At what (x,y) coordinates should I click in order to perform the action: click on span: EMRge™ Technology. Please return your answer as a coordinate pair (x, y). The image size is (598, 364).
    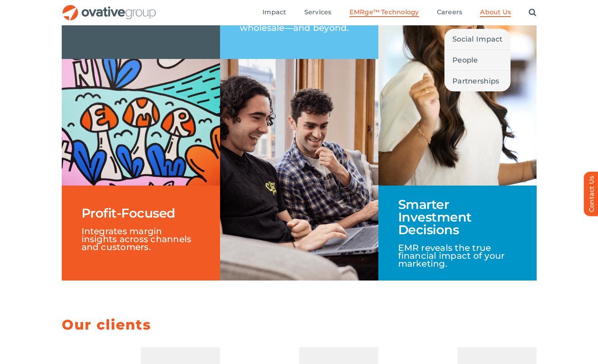
    Looking at the image, I should click on (384, 12).